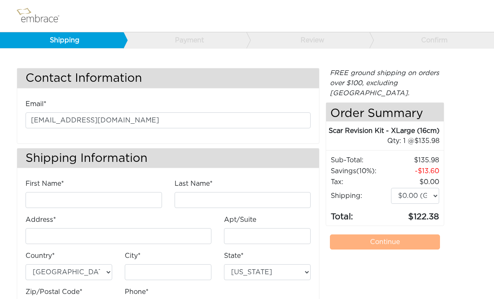  What do you see at coordinates (45, 184) in the screenshot?
I see `label: First Name*` at bounding box center [45, 184].